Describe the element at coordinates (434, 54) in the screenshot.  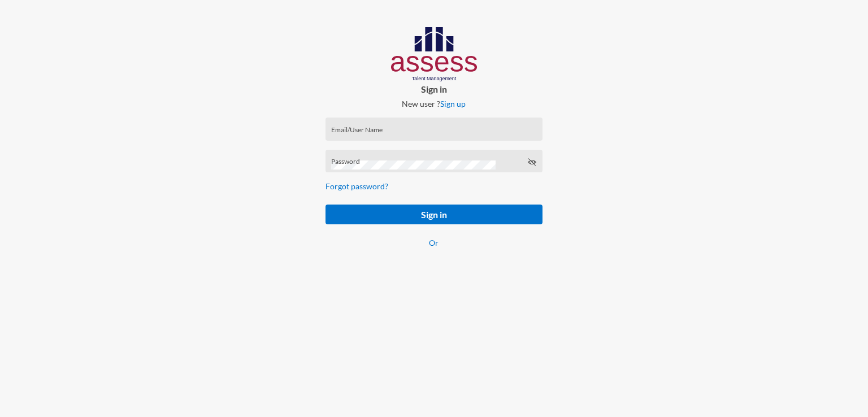
I see `img: AssessLogoo.svg` at that location.